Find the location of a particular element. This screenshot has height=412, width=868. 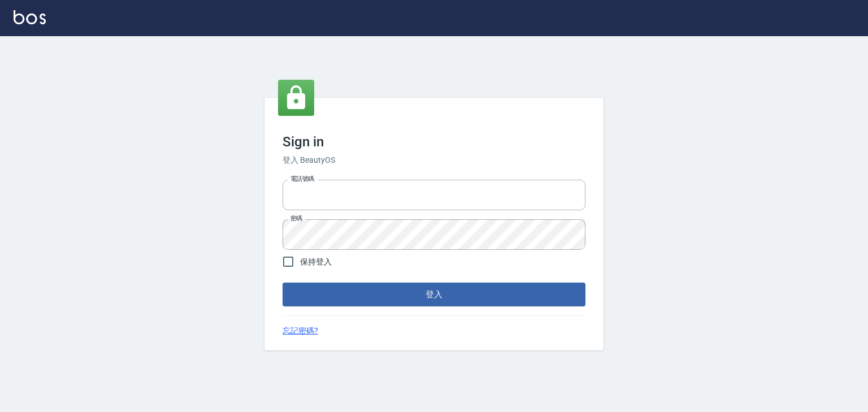

label: 電話號碼 is located at coordinates (302, 179).